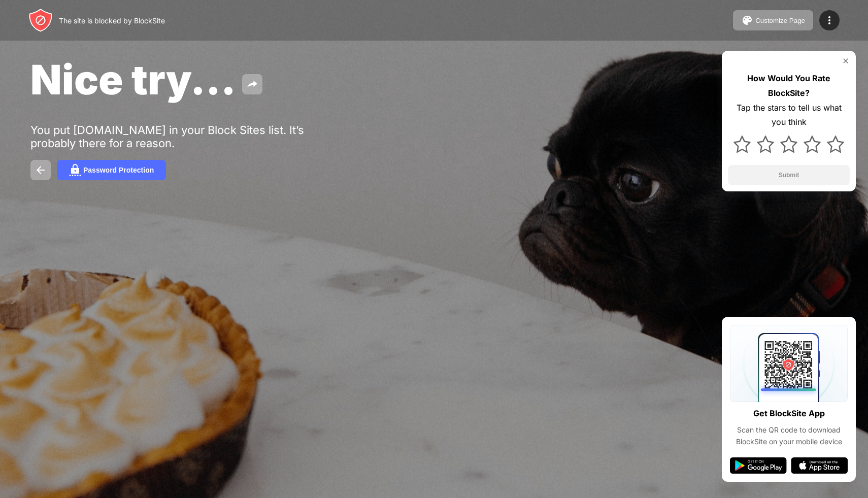  What do you see at coordinates (789, 413) in the screenshot?
I see `div: Get BlockSite App` at bounding box center [789, 413].